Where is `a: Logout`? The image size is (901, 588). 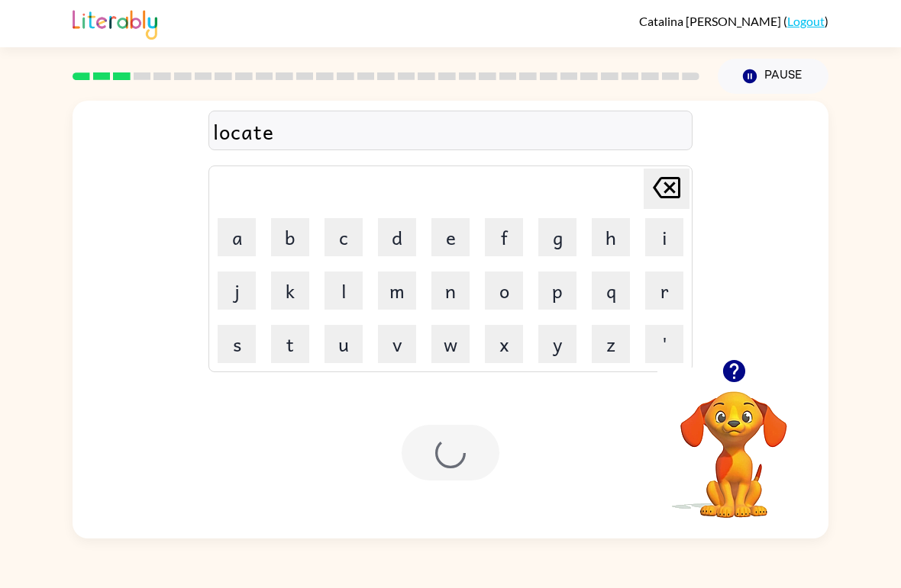 a: Logout is located at coordinates (806, 20).